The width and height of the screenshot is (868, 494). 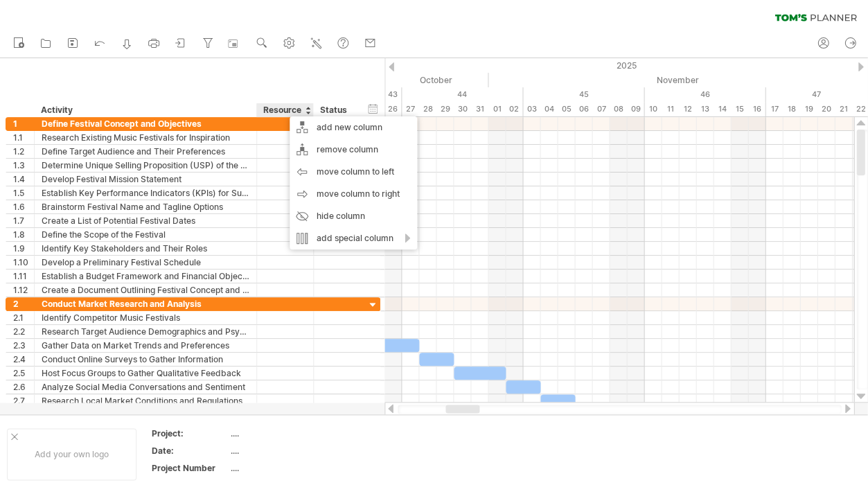 What do you see at coordinates (146, 137) in the screenshot?
I see `div: Research Existing Music Festivals for Inspiration` at bounding box center [146, 137].